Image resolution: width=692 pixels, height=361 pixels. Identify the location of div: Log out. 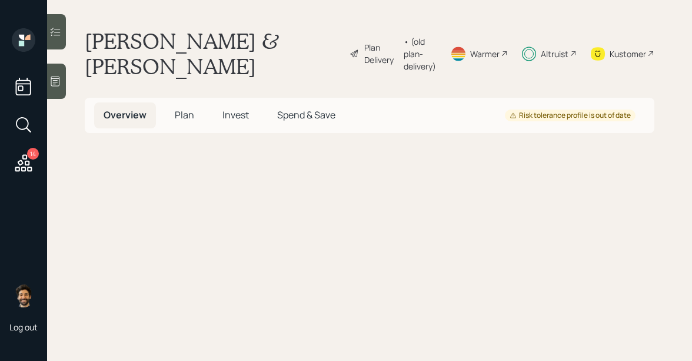
(24, 327).